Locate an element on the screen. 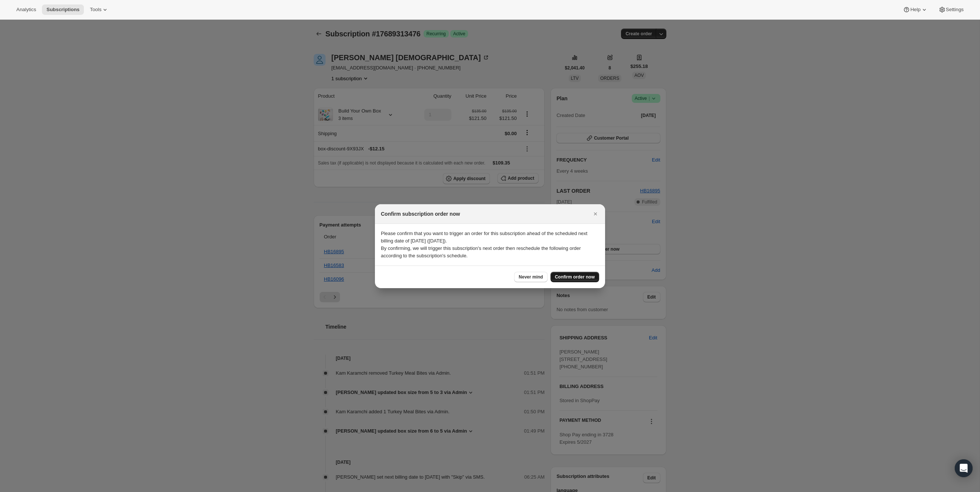 This screenshot has height=492, width=980. div: Open Intercom Messenger is located at coordinates (964, 468).